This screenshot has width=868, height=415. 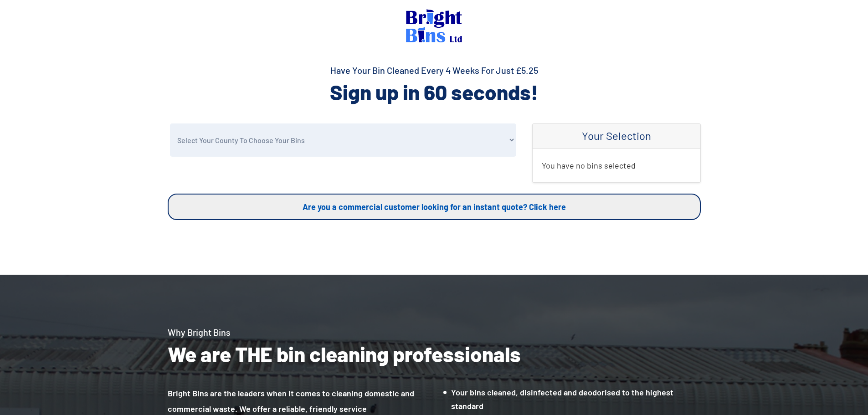 What do you see at coordinates (434, 207) in the screenshot?
I see `a: Are you a commercial customer looking for an instant quote? Click here` at bounding box center [434, 207].